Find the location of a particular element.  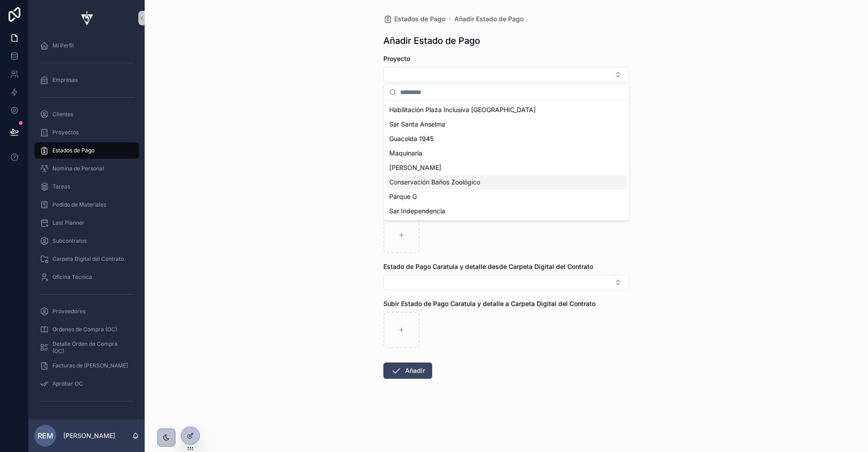

a: Carpeta Digital del Contrato is located at coordinates (87, 259).